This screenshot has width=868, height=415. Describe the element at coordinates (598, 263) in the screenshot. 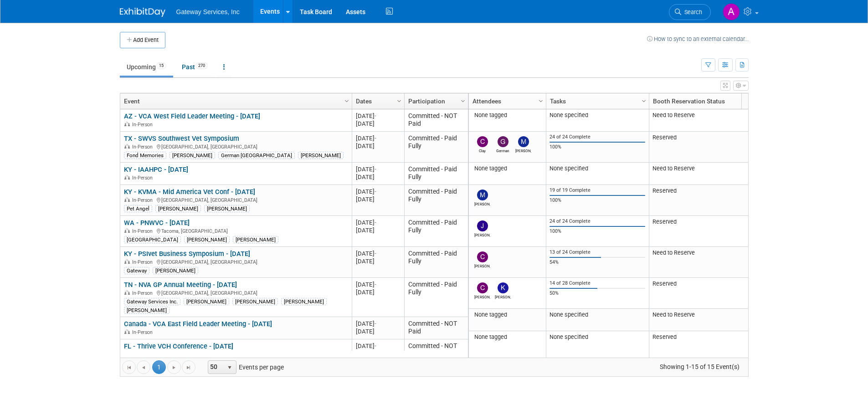

I see `div: 54%` at that location.